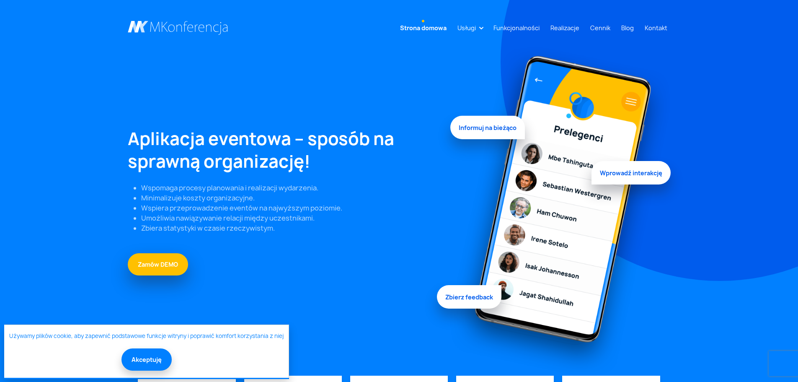 The width and height of the screenshot is (798, 382). What do you see at coordinates (561, 211) in the screenshot?
I see `img: Graficzny element strony` at bounding box center [561, 211].